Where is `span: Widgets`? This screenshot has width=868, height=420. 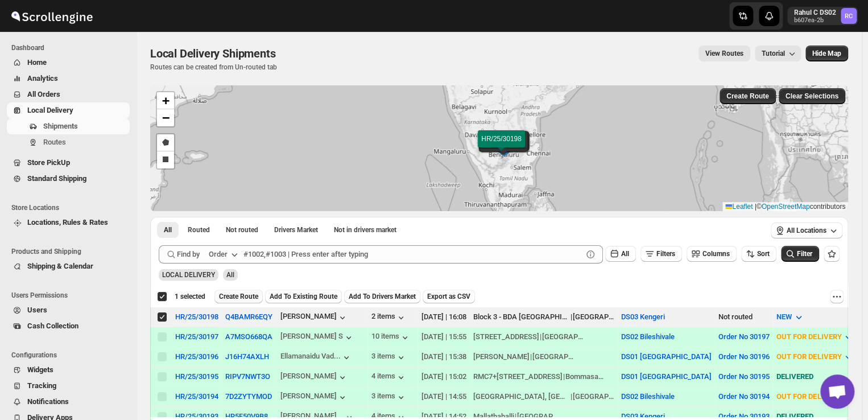 span: Widgets is located at coordinates (40, 369).